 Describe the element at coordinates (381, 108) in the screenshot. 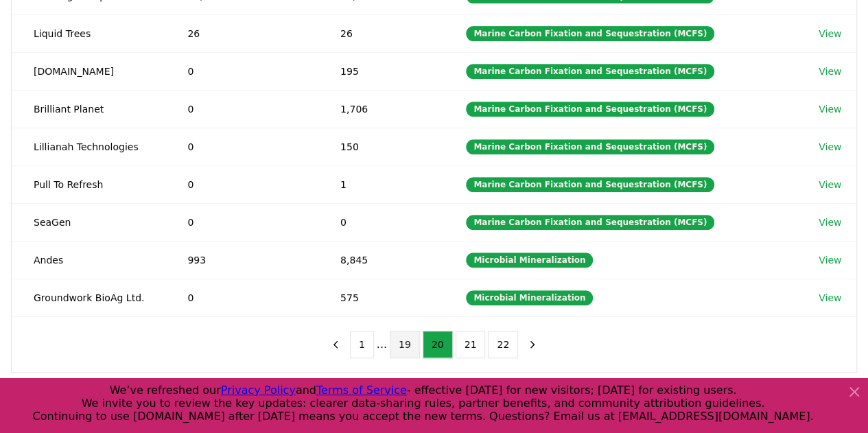

I see `td: 1,706` at that location.